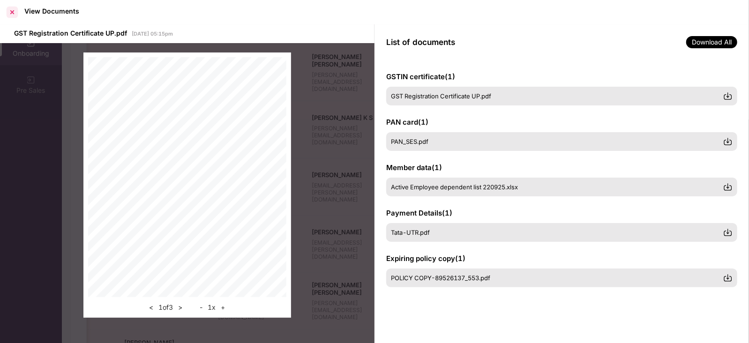  What do you see at coordinates (414, 167) in the screenshot?
I see `span: Member data ( 1 )` at bounding box center [414, 167].